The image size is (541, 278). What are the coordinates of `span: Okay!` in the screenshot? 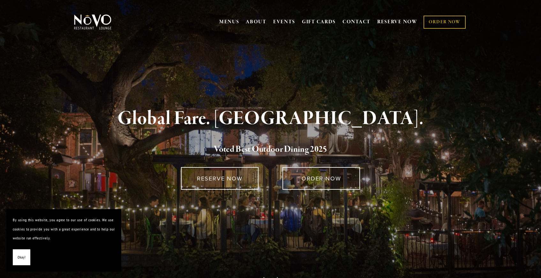 It's located at (21, 258).